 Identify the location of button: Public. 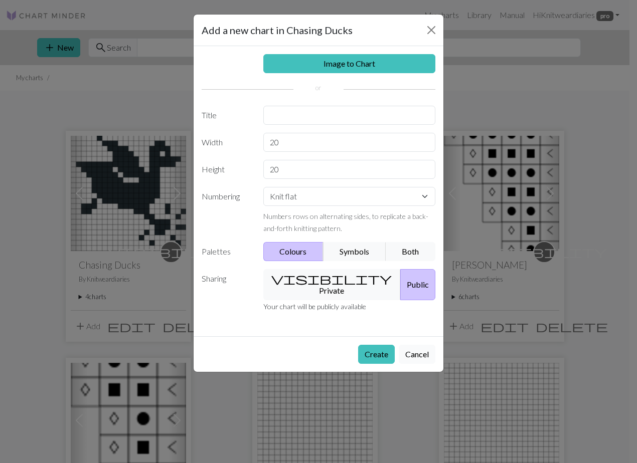
(417, 285).